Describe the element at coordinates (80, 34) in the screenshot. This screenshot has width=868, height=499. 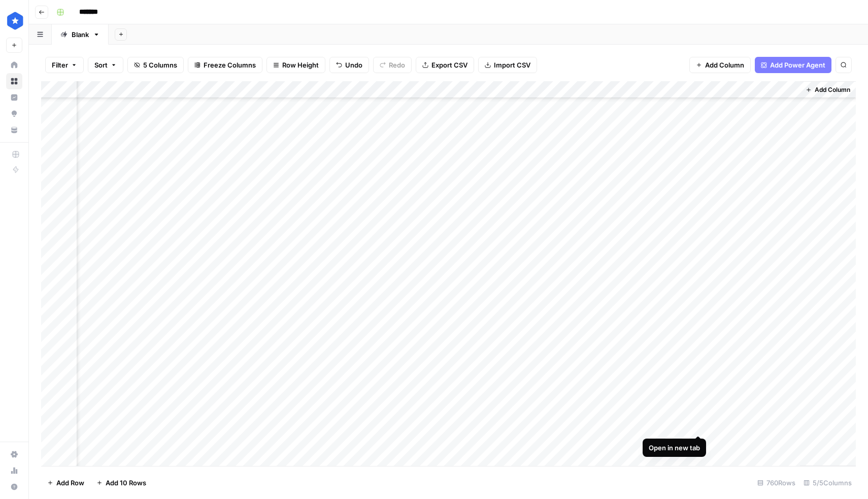
I see `a: Blank` at that location.